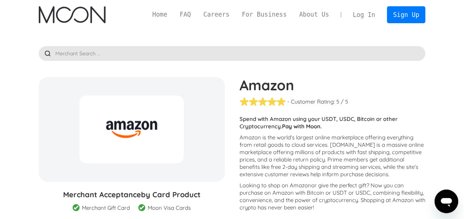 This screenshot has height=219, width=464. What do you see at coordinates (345, 102) in the screenshot?
I see `div: / 5` at bounding box center [345, 102].